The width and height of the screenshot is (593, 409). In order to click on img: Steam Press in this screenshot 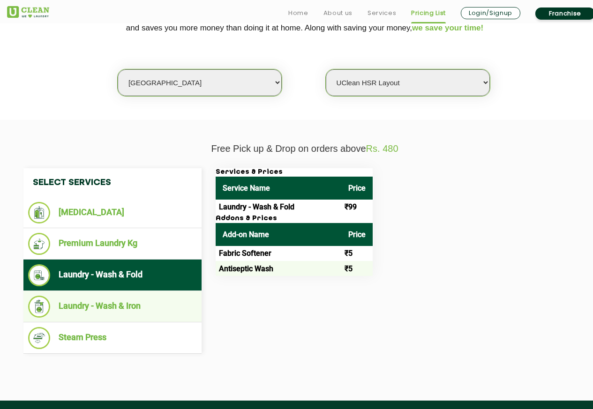, I will do `click(39, 338)`.